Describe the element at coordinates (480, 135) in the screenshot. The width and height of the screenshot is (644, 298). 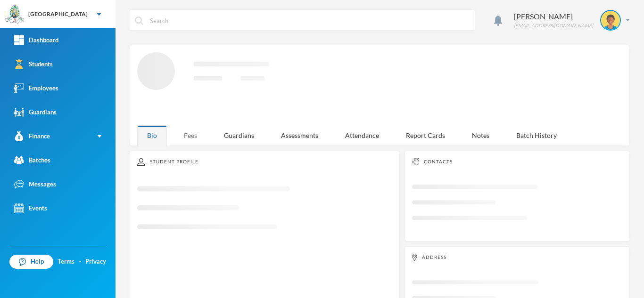
I see `div: Notes` at that location.